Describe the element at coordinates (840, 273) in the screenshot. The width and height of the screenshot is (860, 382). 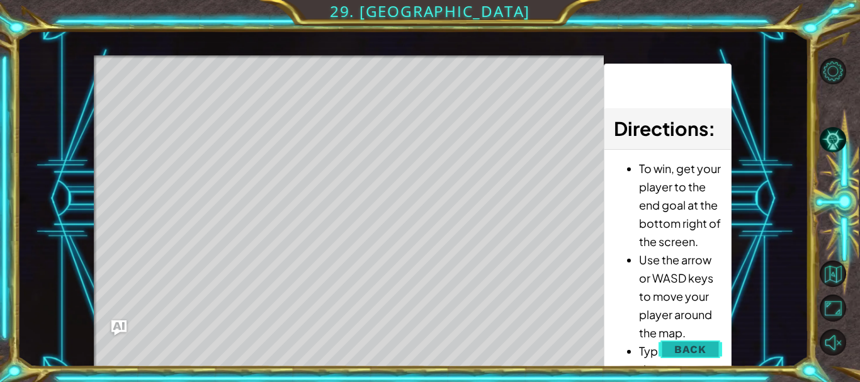
I see `a: Back to Map` at that location.